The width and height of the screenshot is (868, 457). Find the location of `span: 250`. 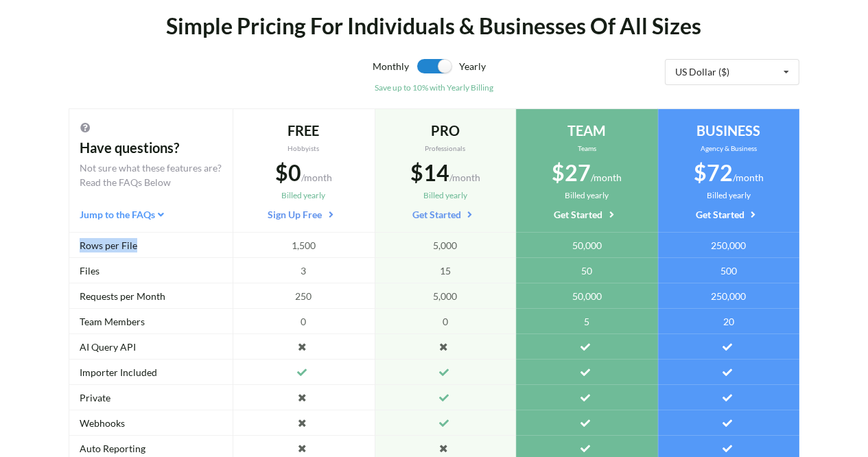

span: 250 is located at coordinates (303, 296).